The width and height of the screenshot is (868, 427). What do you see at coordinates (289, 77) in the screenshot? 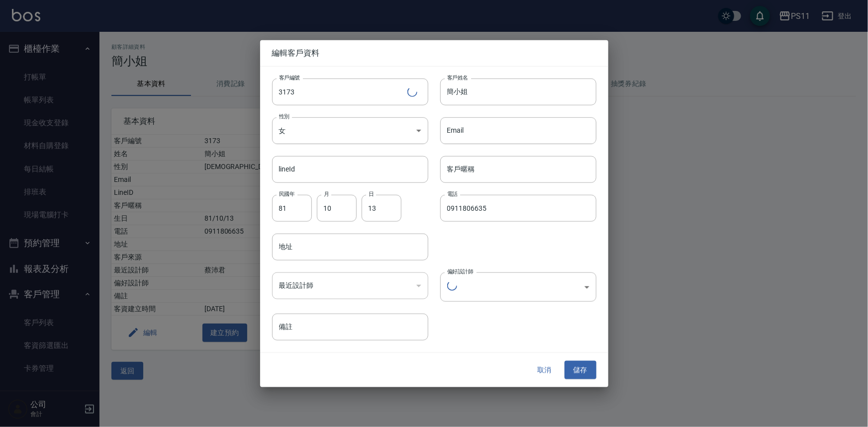
I see `label: 客戶編號` at bounding box center [289, 77].